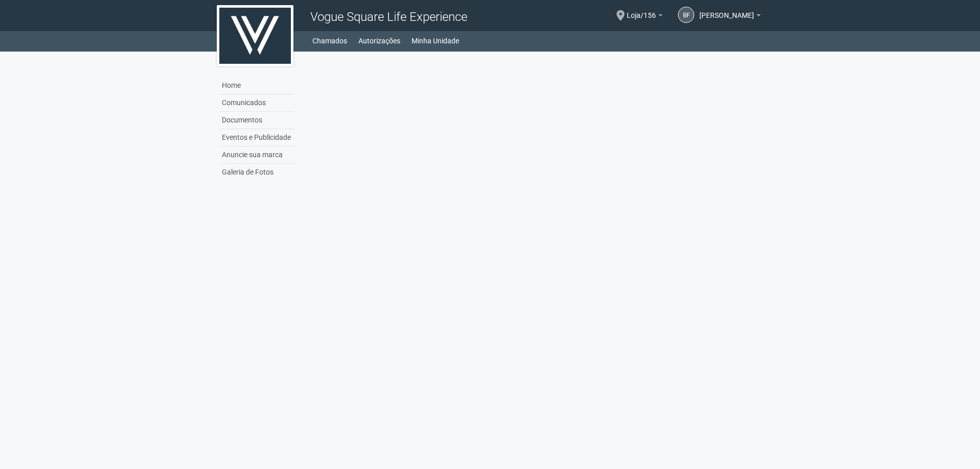 Image resolution: width=980 pixels, height=469 pixels. I want to click on a: Loja/156, so click(645, 17).